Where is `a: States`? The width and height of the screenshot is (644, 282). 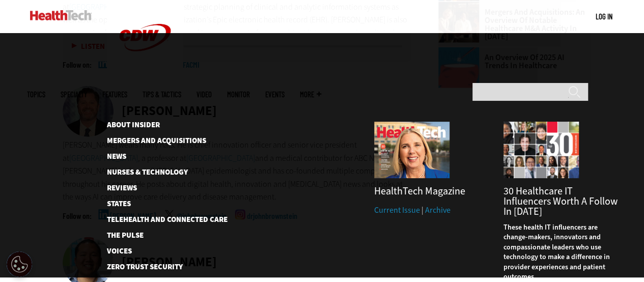
a: States is located at coordinates (159, 203).